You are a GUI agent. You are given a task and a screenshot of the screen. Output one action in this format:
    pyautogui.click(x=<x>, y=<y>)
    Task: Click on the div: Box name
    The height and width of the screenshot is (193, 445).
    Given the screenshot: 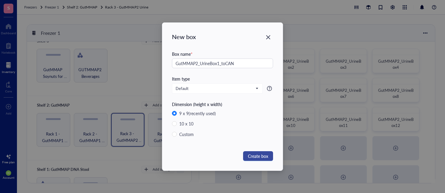 What is the action you would take?
    pyautogui.click(x=222, y=54)
    